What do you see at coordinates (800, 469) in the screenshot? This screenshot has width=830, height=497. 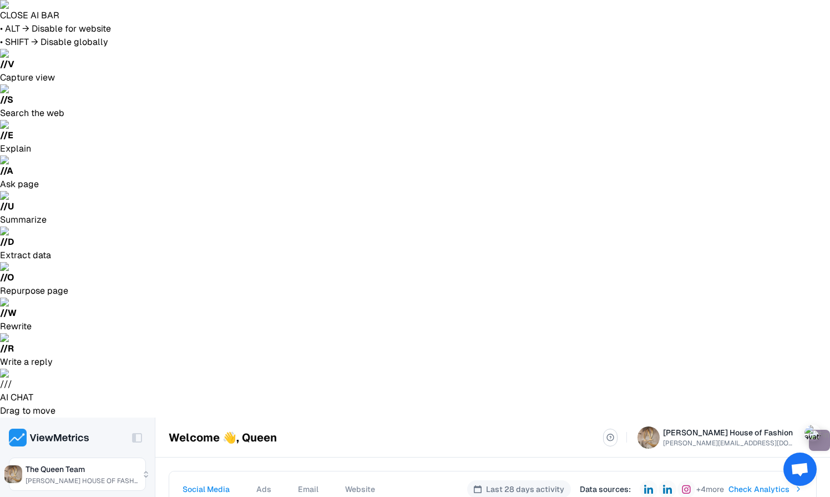 I see `a: Open chat` at bounding box center [800, 469].